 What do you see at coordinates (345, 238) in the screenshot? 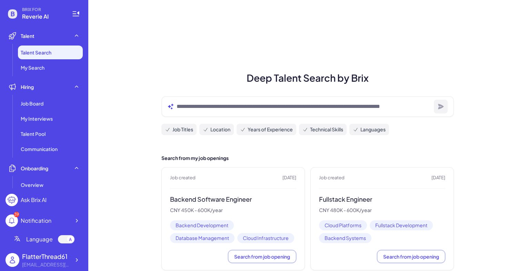
I see `span: Backend Systems` at bounding box center [345, 238].